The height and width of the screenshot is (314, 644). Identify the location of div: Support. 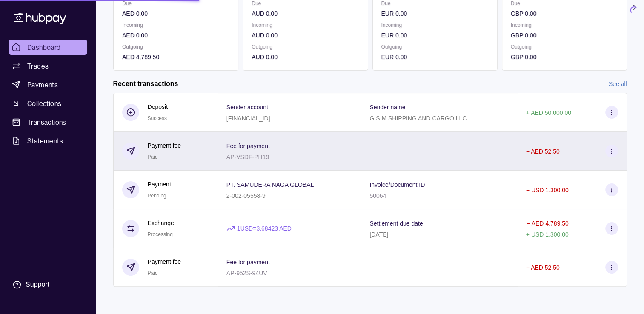
(37, 285).